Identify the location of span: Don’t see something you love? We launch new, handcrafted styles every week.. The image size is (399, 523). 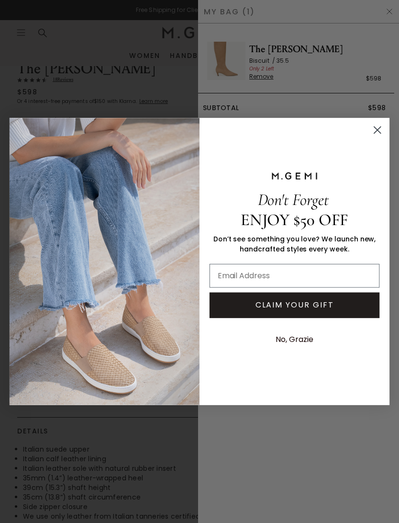
(295, 244).